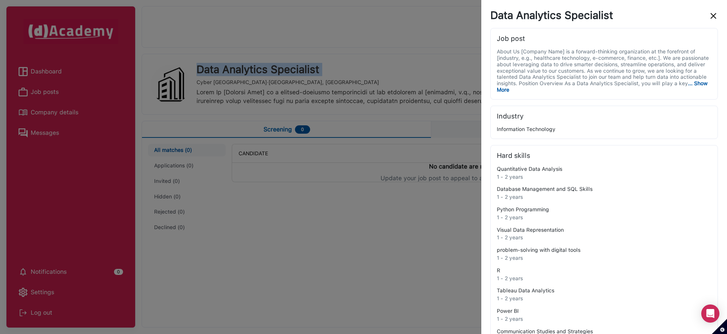 This screenshot has height=334, width=727. I want to click on div: Open Intercom Messenger, so click(711, 314).